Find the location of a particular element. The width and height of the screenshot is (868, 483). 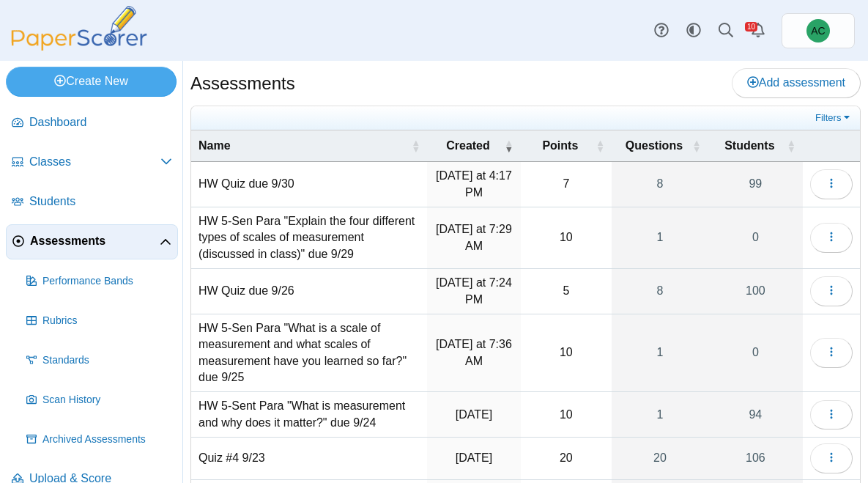

a: 106 is located at coordinates (755, 458).